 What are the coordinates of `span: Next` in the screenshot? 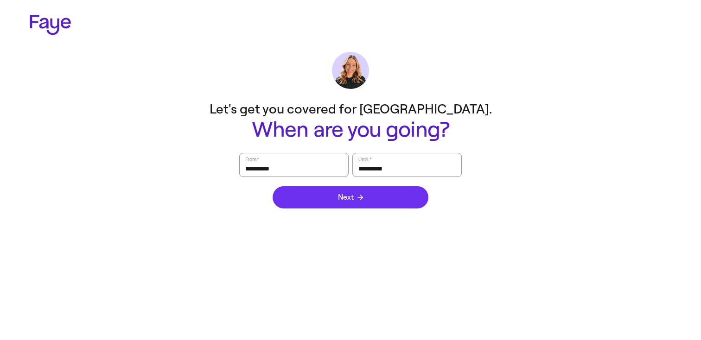 It's located at (350, 197).